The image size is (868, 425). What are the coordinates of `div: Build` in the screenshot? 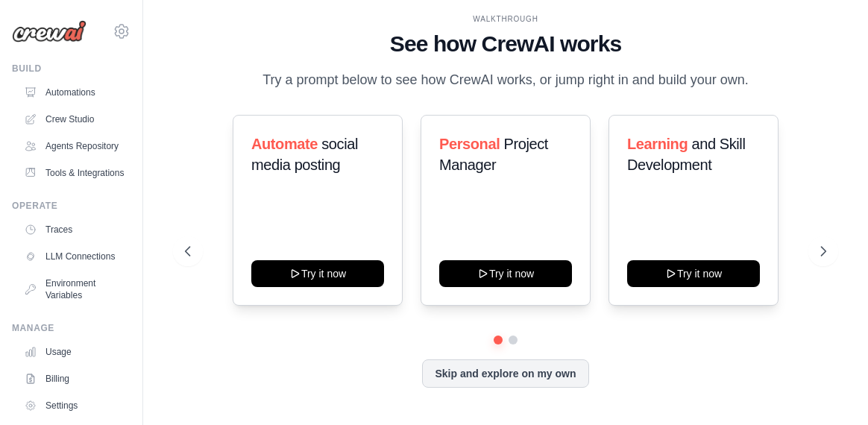 It's located at (70, 69).